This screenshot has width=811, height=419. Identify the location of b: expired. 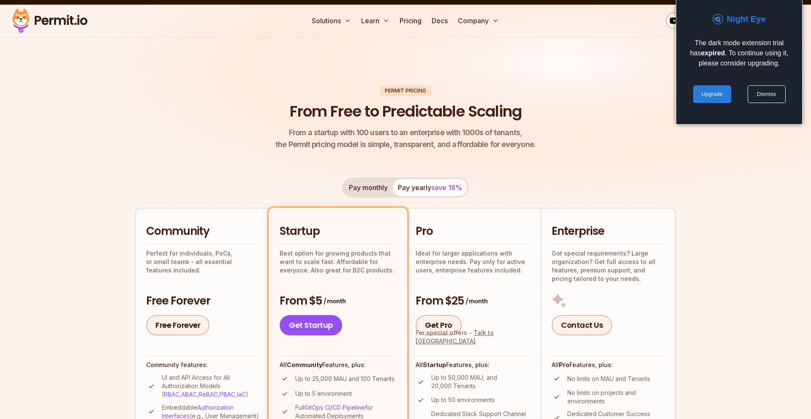
(712, 53).